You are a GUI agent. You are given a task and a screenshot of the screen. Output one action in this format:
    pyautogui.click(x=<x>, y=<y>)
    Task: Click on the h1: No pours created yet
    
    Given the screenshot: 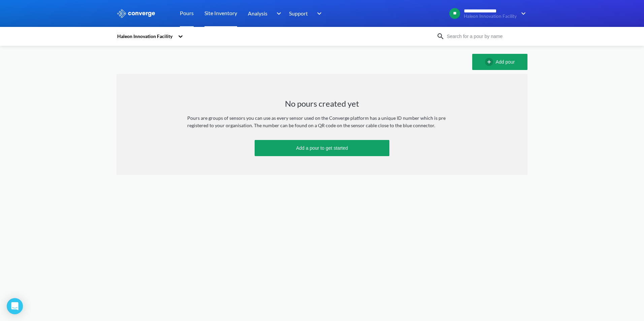 What is the action you would take?
    pyautogui.click(x=322, y=104)
    